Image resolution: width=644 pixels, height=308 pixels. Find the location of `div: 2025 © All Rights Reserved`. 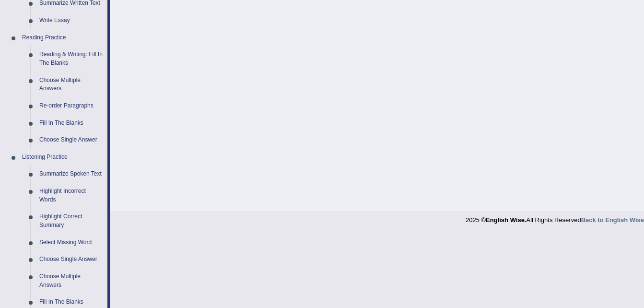

div: 2025 © All Rights Reserved is located at coordinates (555, 217).